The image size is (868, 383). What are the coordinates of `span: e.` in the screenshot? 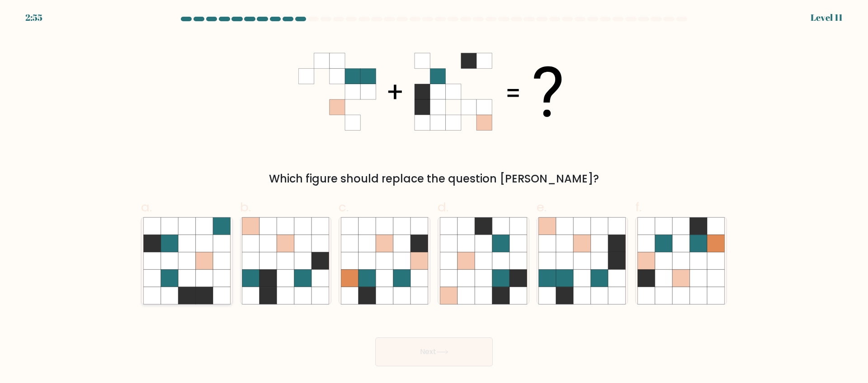 It's located at (541, 207).